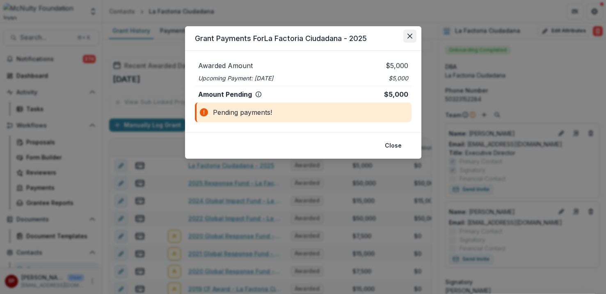  Describe the element at coordinates (398, 78) in the screenshot. I see `i: $5,000` at that location.